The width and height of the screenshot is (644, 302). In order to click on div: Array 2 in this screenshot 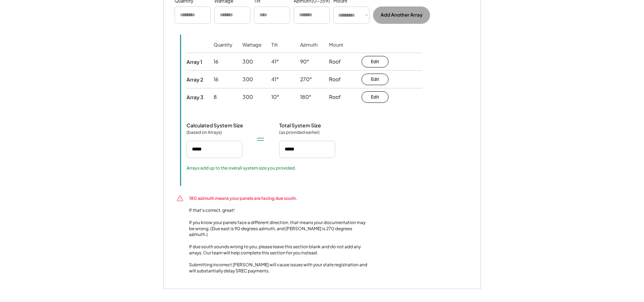, I will do `click(194, 79)`.